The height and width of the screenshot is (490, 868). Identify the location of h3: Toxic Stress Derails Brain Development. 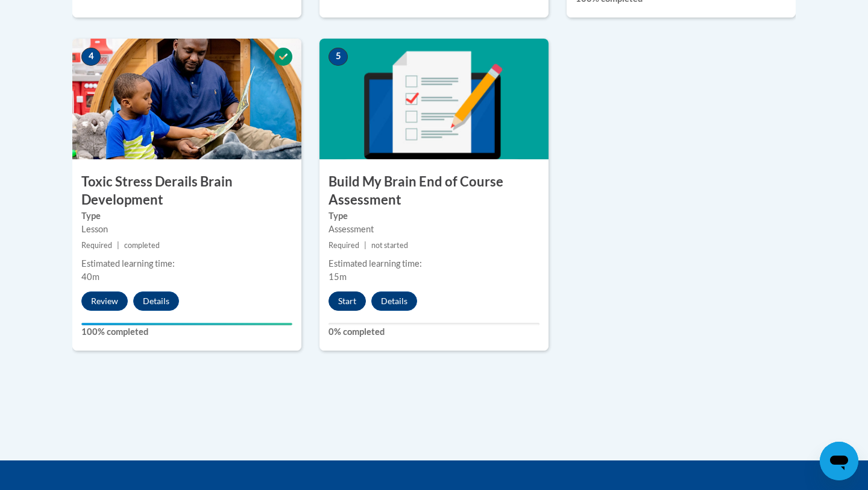
(187, 192).